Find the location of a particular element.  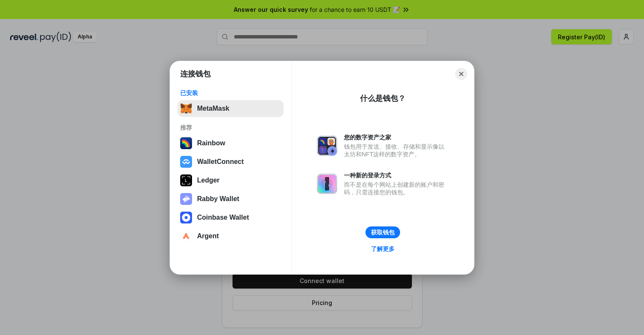

h1: 连接钱包 is located at coordinates (195, 74).